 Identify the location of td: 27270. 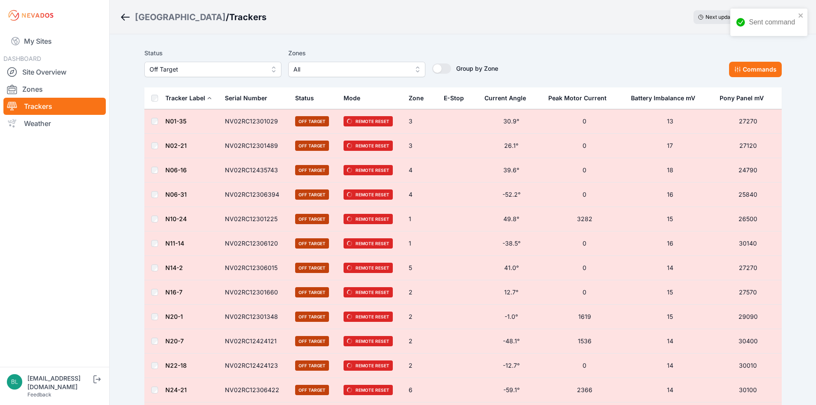
(748, 121).